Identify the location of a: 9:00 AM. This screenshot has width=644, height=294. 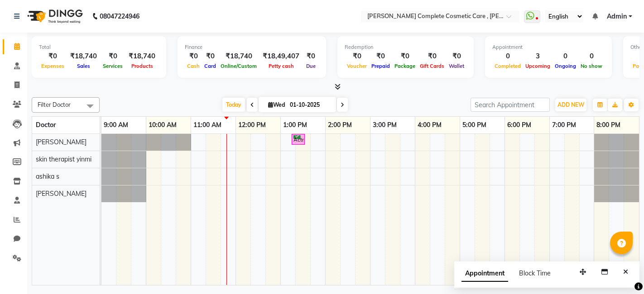
(116, 125).